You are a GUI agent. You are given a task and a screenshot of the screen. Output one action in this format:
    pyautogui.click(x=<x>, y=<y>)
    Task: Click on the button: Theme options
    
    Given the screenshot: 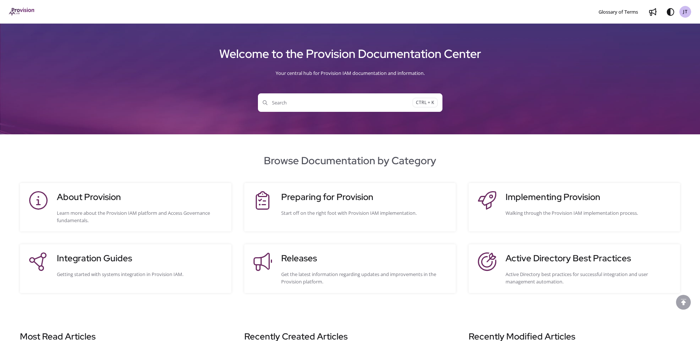 What is the action you would take?
    pyautogui.click(x=671, y=12)
    